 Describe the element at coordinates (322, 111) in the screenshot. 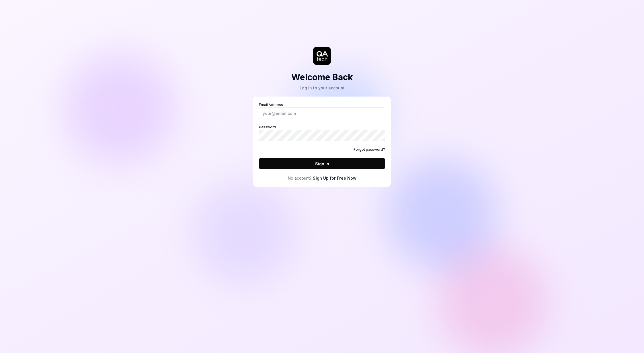

I see `label: Email Address` at that location.